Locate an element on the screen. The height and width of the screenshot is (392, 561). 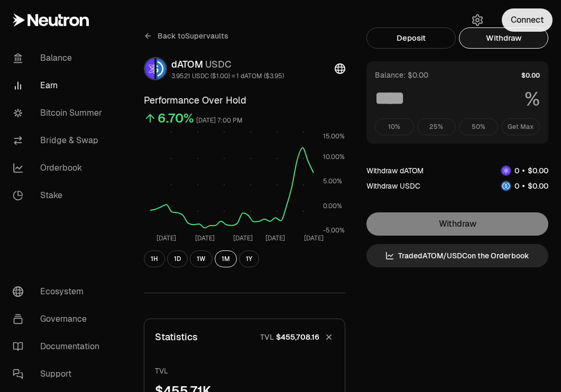
button: Deposit is located at coordinates (411, 38).